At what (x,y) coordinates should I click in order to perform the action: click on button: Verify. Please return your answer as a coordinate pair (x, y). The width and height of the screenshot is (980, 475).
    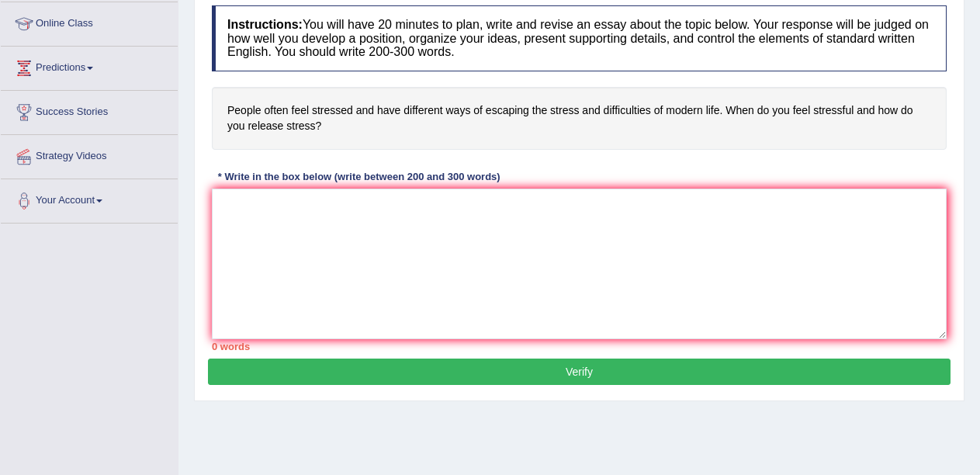
    Looking at the image, I should click on (579, 372).